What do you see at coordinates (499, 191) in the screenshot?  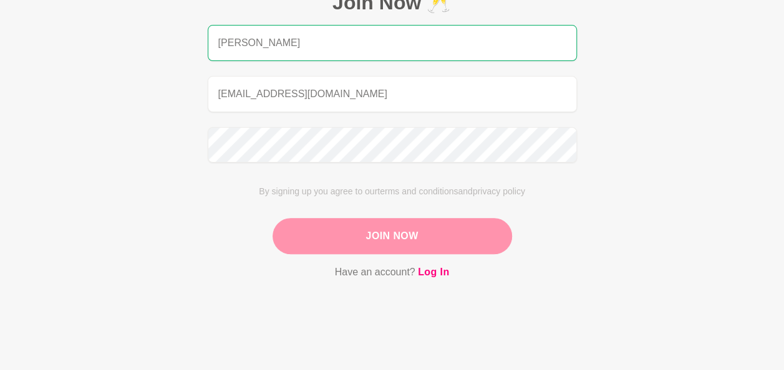 I see `span: privacy policy` at bounding box center [499, 191].